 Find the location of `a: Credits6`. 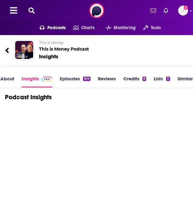

a: Credits6 is located at coordinates (135, 82).